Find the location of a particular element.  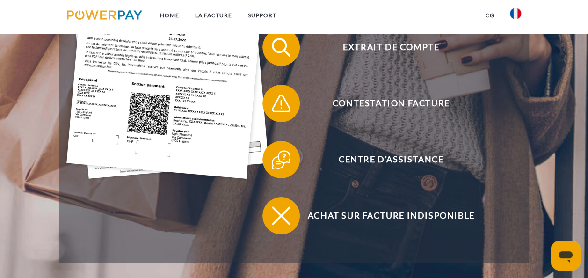

span: Extrait de compte is located at coordinates (391, 47).